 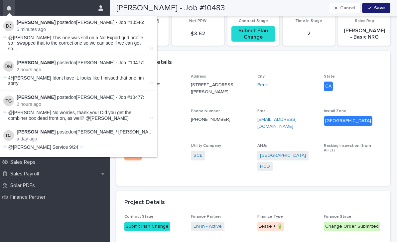 What do you see at coordinates (335, 111) in the screenshot?
I see `span: Install Zone` at bounding box center [335, 111].